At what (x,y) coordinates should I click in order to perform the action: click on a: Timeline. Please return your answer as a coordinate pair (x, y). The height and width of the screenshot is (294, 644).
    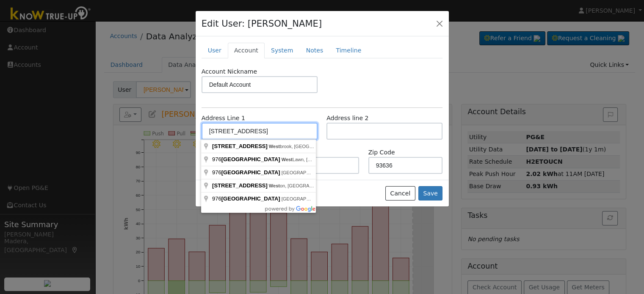
    Looking at the image, I should click on (348, 50).